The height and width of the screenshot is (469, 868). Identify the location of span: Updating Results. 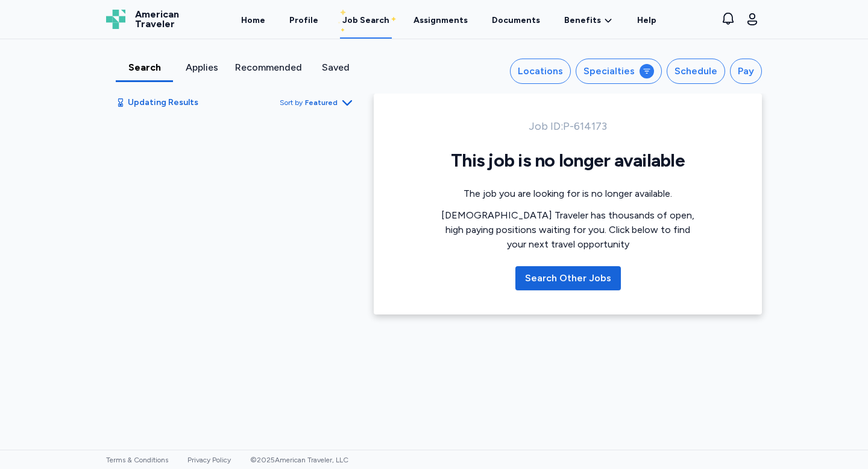
(163, 102).